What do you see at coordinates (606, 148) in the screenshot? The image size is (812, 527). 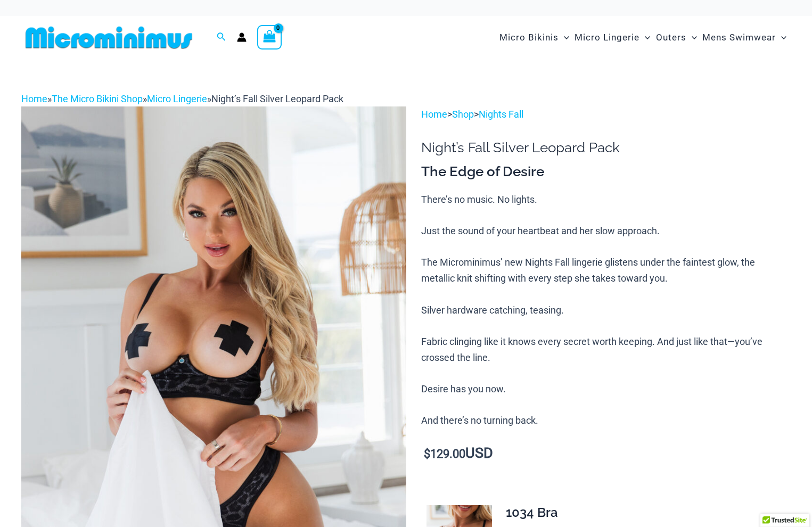 I see `h1: Night’s Fall Silver Leopard Pack` at bounding box center [606, 148].